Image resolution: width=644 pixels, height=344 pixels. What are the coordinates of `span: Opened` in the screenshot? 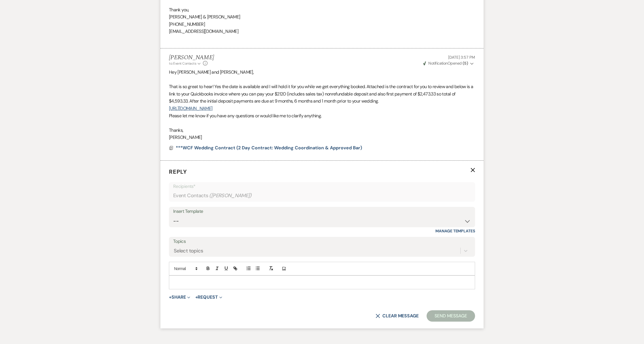 It's located at (446, 63).